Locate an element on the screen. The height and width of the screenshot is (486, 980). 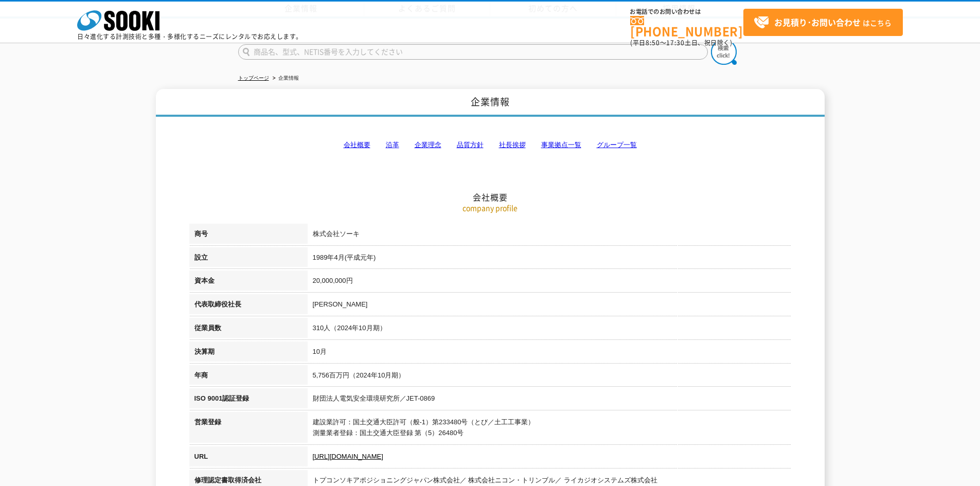
span: 17:30 is located at coordinates (675, 42).